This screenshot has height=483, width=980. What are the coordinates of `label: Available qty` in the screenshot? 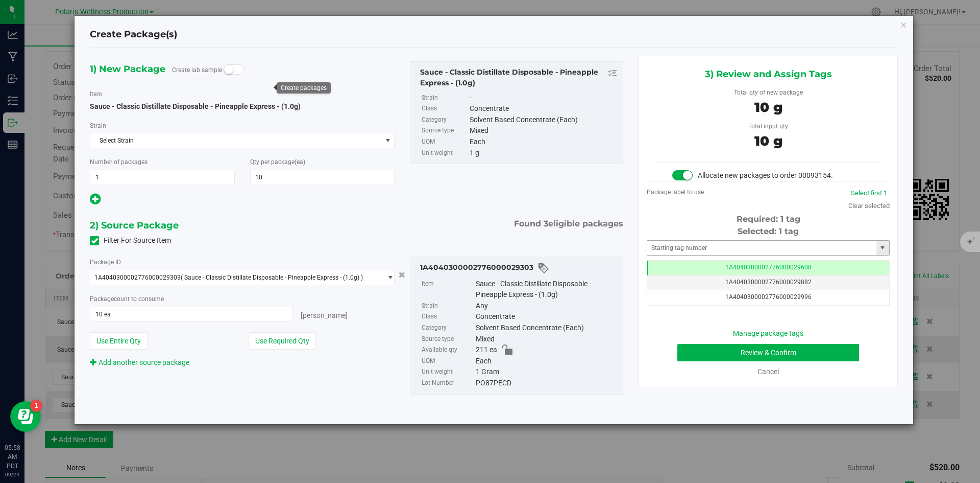 It's located at (448, 350).